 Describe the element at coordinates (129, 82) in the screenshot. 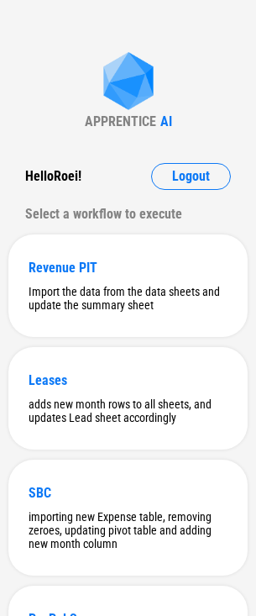

I see `img: Apprentice AI` at that location.